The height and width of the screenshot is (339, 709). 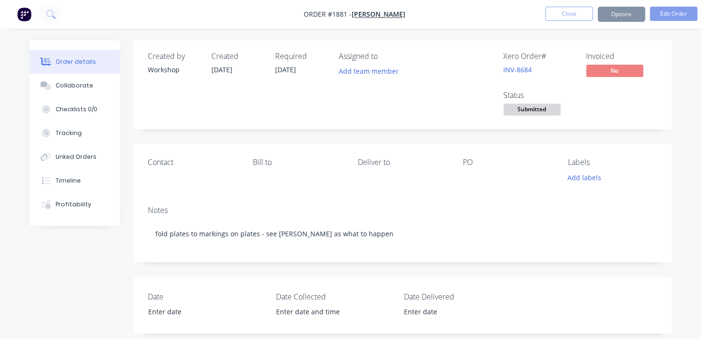 I want to click on span: Submitted, so click(x=532, y=109).